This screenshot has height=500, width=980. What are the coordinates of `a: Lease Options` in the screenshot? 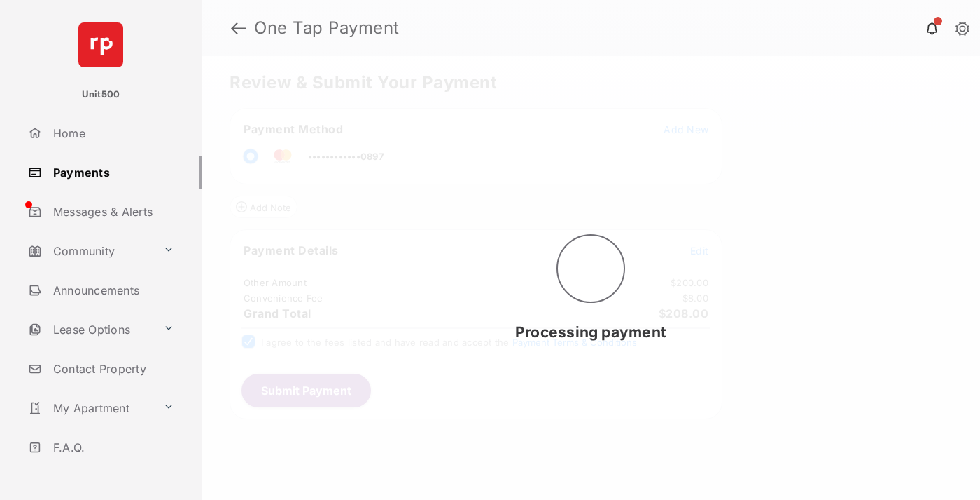 It's located at (90, 329).